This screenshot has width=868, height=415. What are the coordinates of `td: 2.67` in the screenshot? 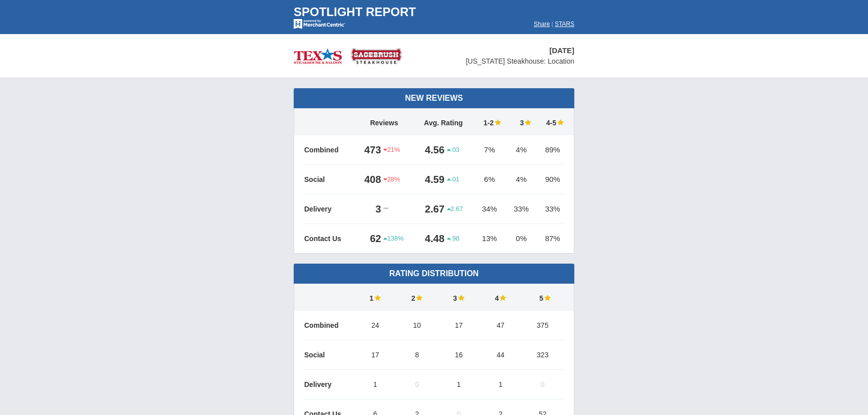 It's located at (431, 209).